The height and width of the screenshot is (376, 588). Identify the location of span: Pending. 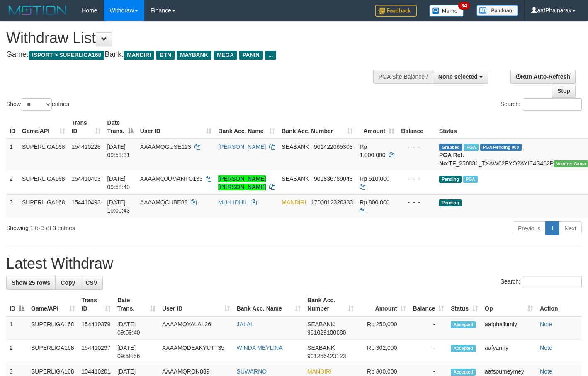
(450, 179).